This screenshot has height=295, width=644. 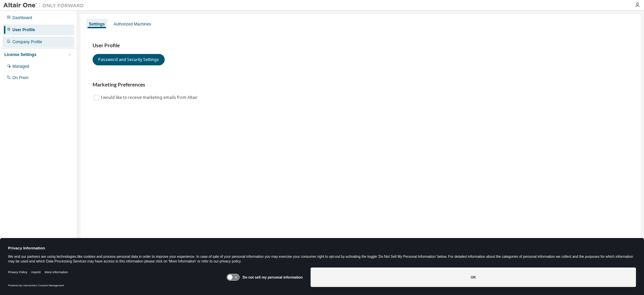 I want to click on h3: Marketing Preferences, so click(x=361, y=85).